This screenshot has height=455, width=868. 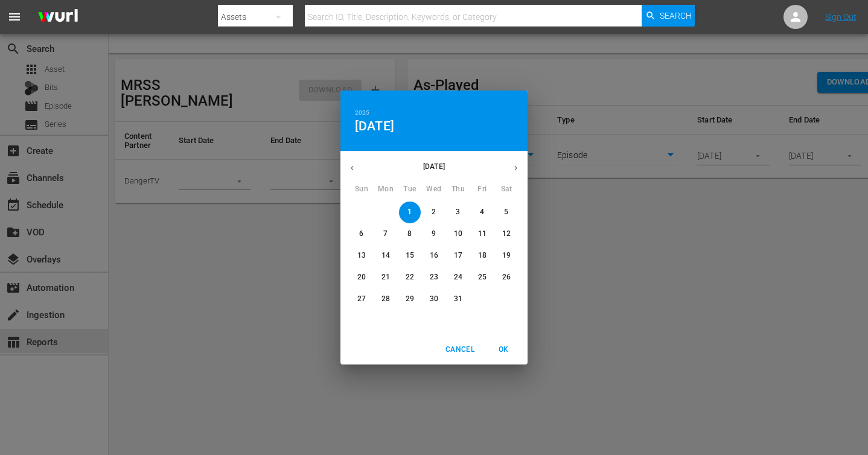 What do you see at coordinates (460, 350) in the screenshot?
I see `span: Cancel` at bounding box center [460, 350].